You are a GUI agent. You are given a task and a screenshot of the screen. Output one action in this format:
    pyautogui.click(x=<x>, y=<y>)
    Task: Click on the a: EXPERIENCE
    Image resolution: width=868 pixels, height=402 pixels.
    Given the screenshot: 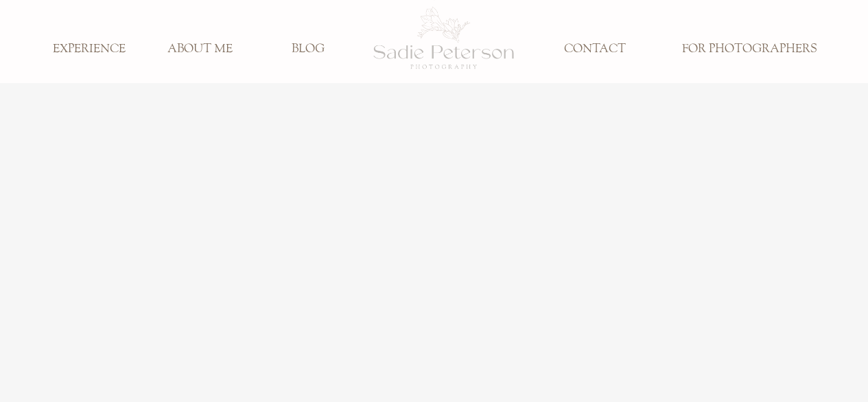 What is the action you would take?
    pyautogui.click(x=89, y=49)
    